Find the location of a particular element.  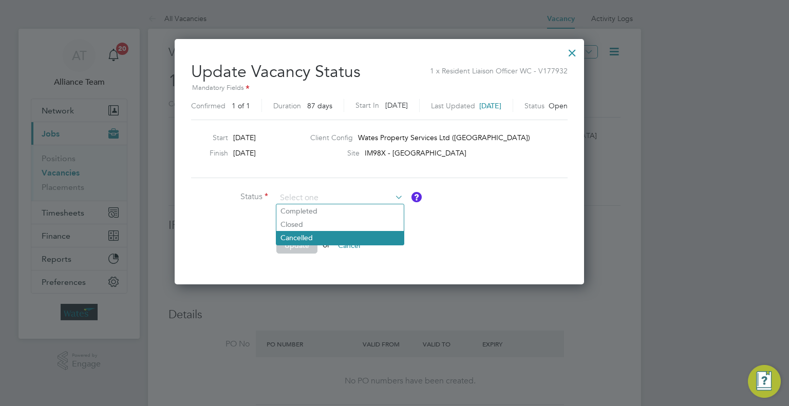

button: Engage Resource Center is located at coordinates (764, 382).